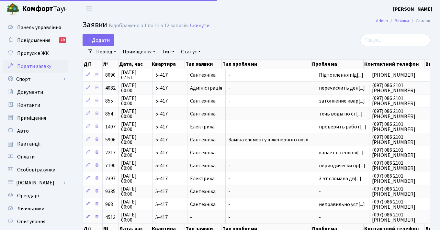  I want to click on a: Заявки, so click(402, 21).